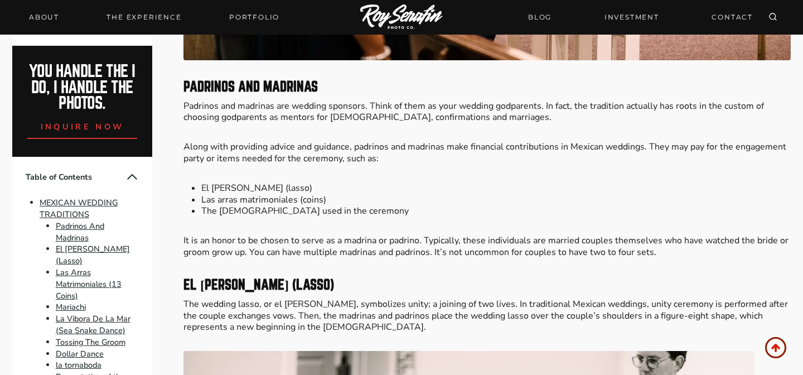  Describe the element at coordinates (90, 342) in the screenshot. I see `a: Tossing The Groom` at that location.